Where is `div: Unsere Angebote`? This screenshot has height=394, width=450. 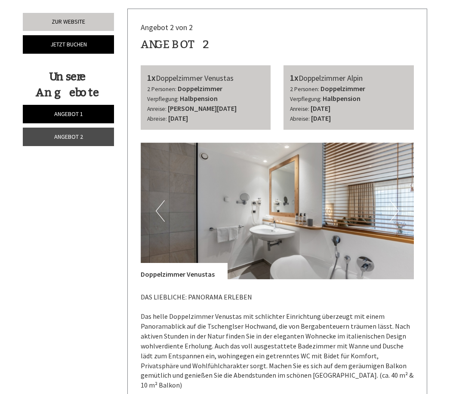
div: Unsere Angebote is located at coordinates (67, 85).